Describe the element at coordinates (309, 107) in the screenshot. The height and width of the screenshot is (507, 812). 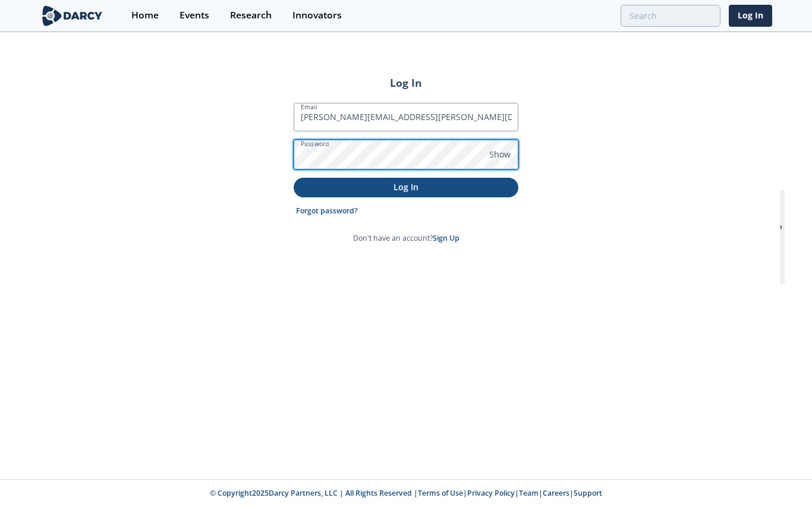
I see `label: Email` at that location.